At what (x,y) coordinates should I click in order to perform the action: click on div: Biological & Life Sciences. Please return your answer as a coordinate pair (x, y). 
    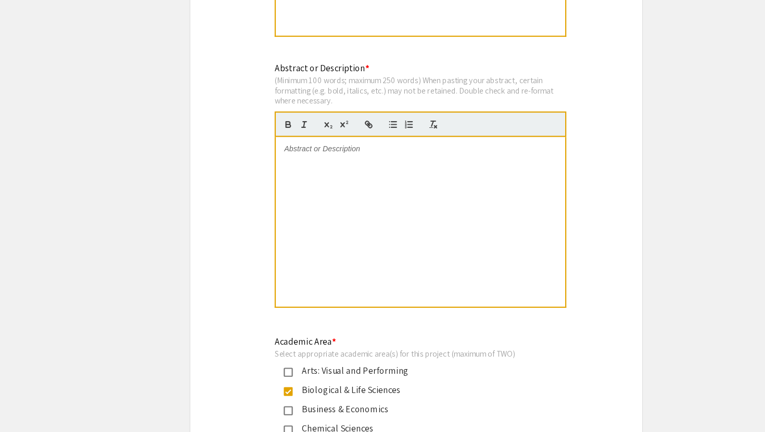
    Looking at the image, I should click on (378, 394).